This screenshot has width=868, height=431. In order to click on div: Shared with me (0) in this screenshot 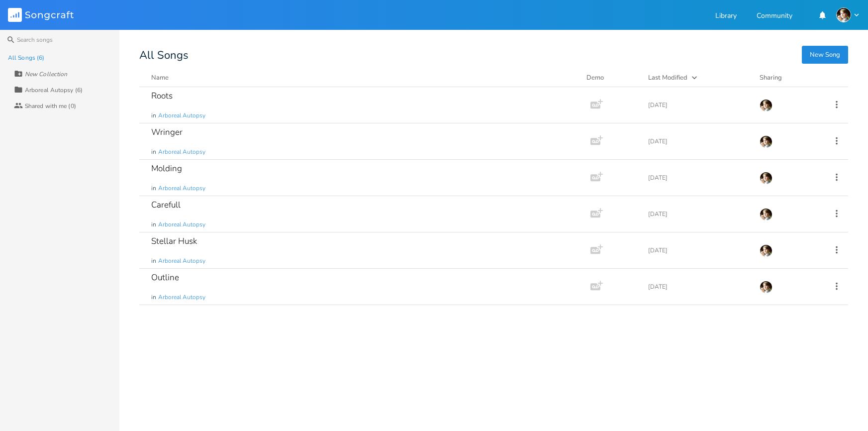, I will do `click(50, 106)`.